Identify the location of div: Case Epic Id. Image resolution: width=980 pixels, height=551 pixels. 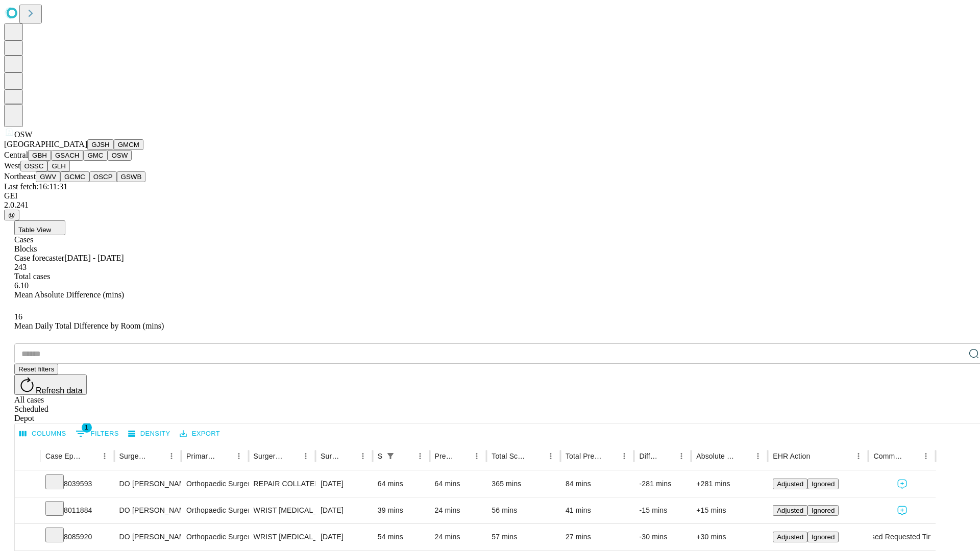
(64, 456).